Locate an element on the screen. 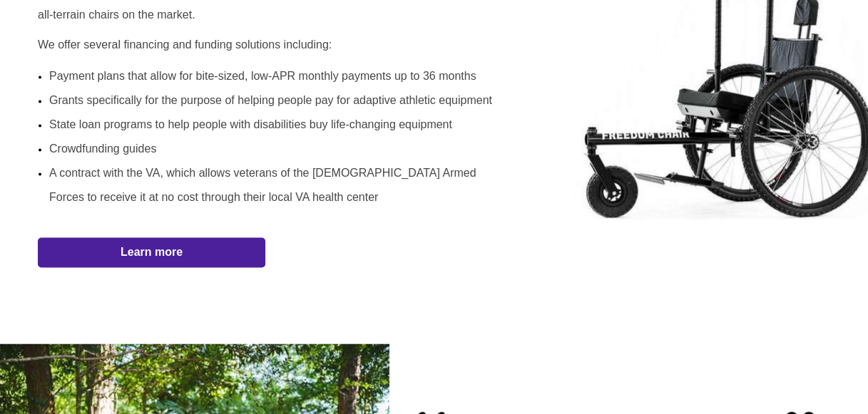 The height and width of the screenshot is (414, 868). span: We offer several financing and funding solutions including: is located at coordinates (185, 44).